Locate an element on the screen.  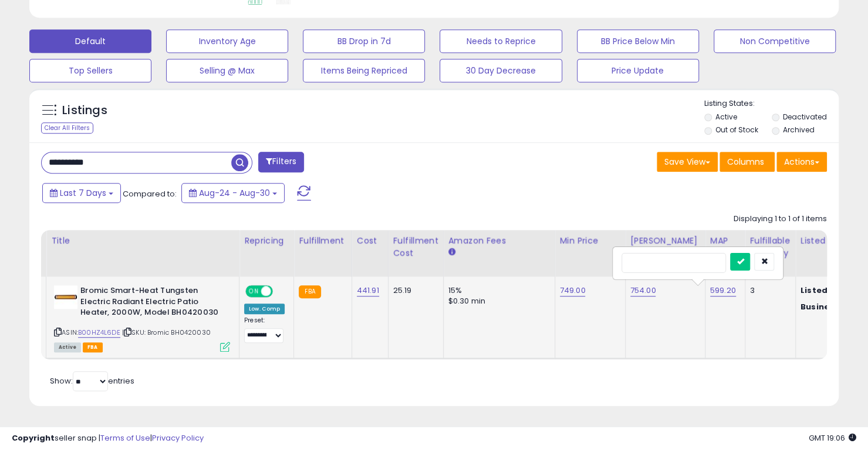
strong: Copyright is located at coordinates (33, 437).